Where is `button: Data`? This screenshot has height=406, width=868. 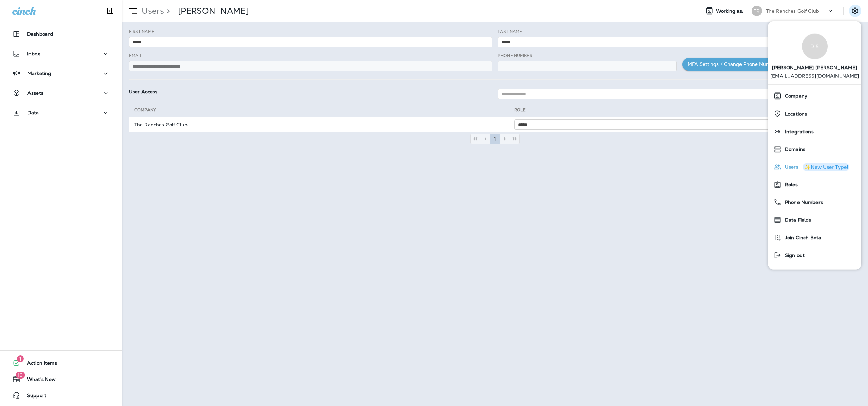
button: Data is located at coordinates (61, 113).